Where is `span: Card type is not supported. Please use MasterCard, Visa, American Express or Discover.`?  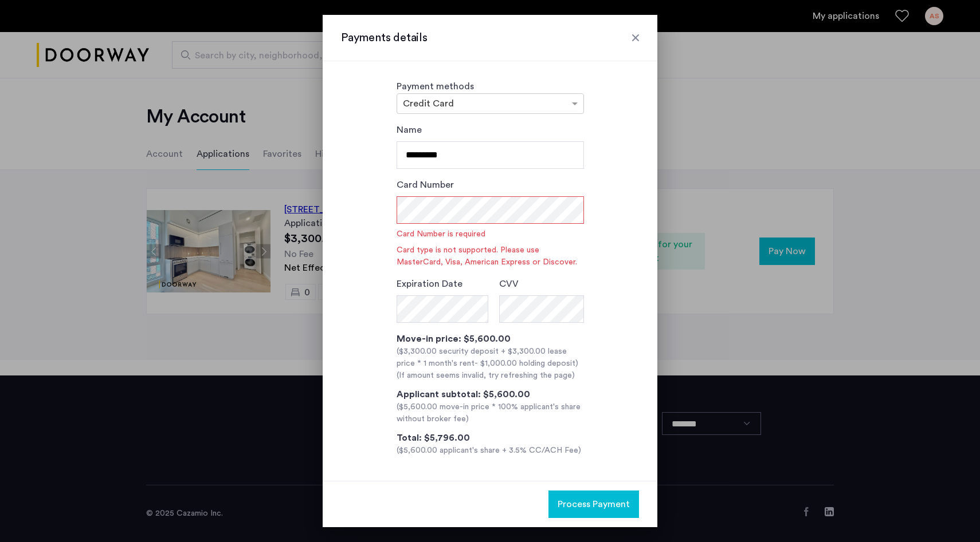 span: Card type is not supported. Please use MasterCard, Visa, American Express or Discover. is located at coordinates (490, 256).